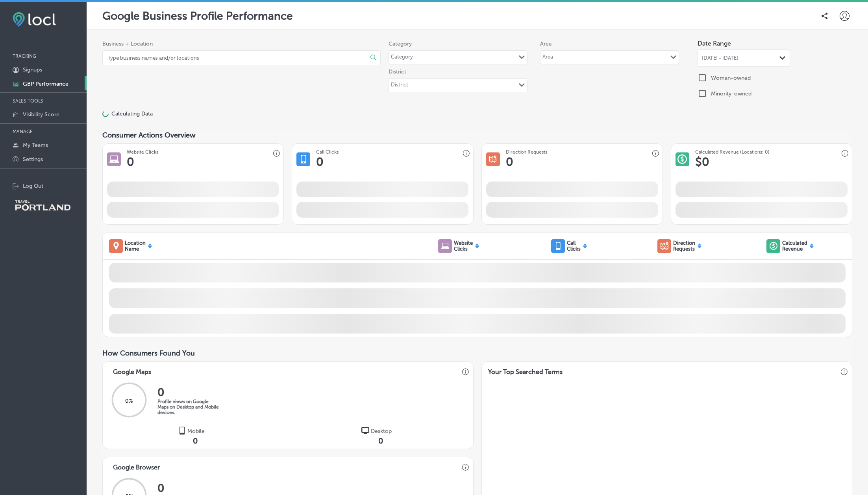  Describe the element at coordinates (327, 152) in the screenshot. I see `h3: Call Clicks` at that location.